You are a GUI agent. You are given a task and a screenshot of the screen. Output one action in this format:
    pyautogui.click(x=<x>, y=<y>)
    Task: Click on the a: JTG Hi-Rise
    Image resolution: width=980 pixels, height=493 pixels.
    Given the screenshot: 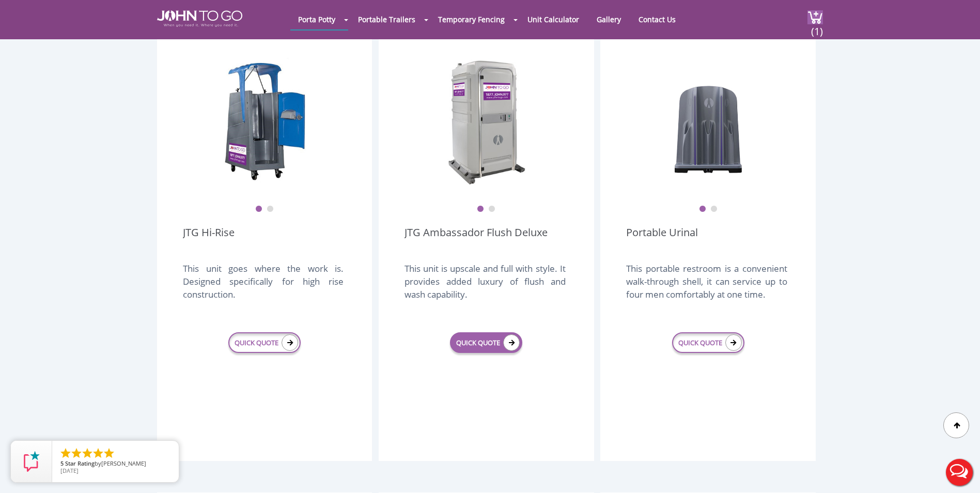 What is the action you would take?
    pyautogui.click(x=208, y=240)
    